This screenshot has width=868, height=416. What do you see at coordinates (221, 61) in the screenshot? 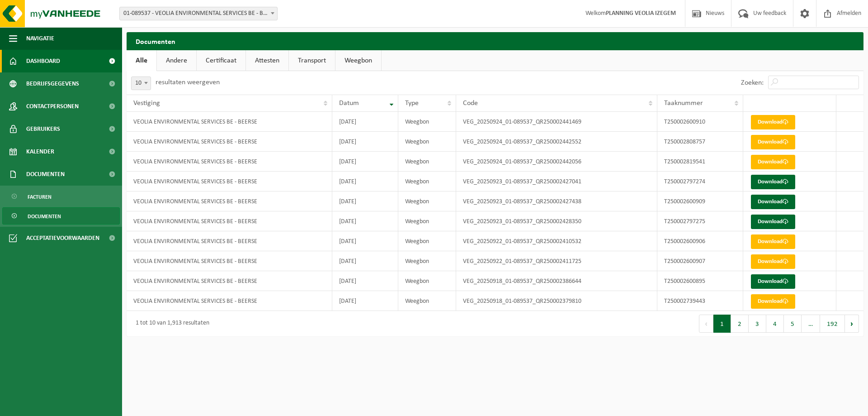
I see `a: Certificaat` at bounding box center [221, 61].